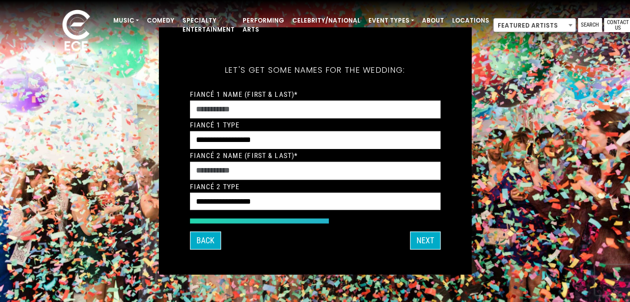 The image size is (630, 302). I want to click on a: Comedy, so click(160, 21).